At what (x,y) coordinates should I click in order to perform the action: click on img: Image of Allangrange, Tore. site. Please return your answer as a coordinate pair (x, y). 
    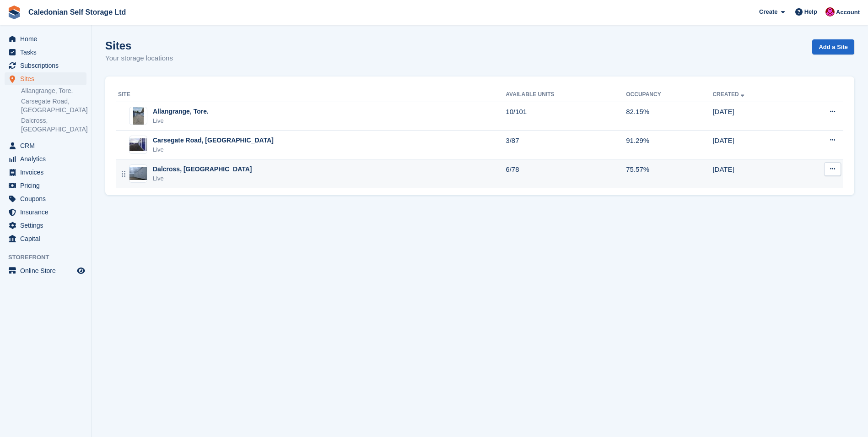
    Looking at the image, I should click on (138, 116).